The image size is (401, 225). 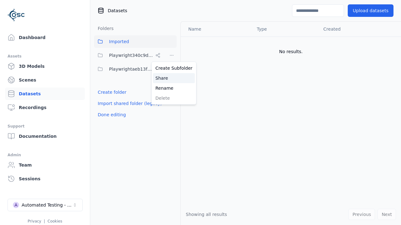 I want to click on a: Delete, so click(x=174, y=98).